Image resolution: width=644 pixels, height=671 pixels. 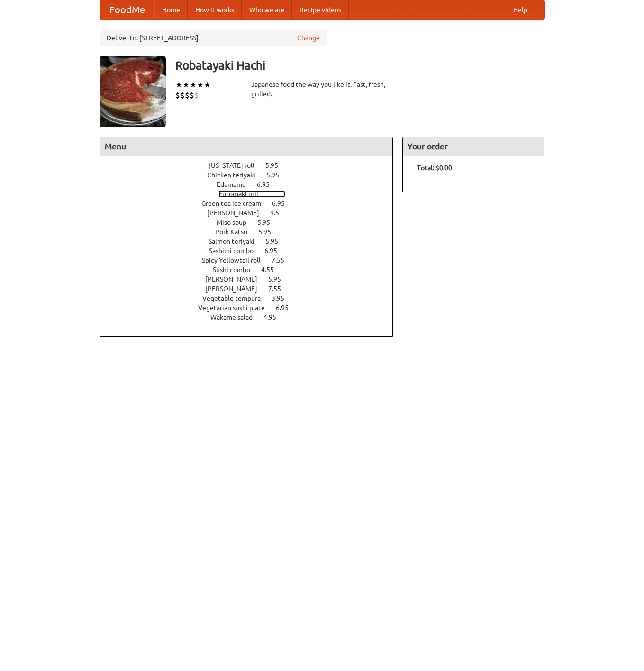 What do you see at coordinates (252, 270) in the screenshot?
I see `a: Sushi combo 4.55` at bounding box center [252, 270].